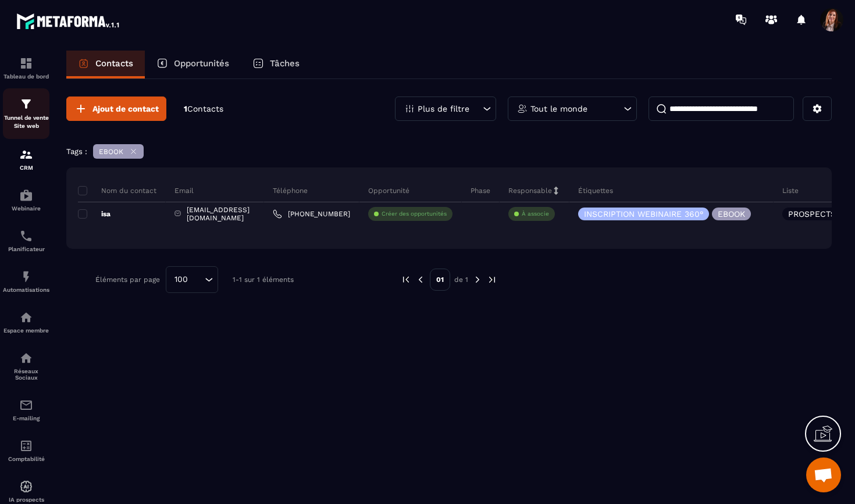  I want to click on p: Éléments par page, so click(127, 280).